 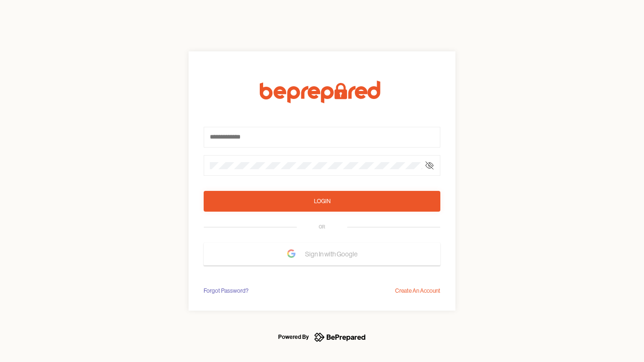 I want to click on div: Forgot Password?, so click(x=226, y=291).